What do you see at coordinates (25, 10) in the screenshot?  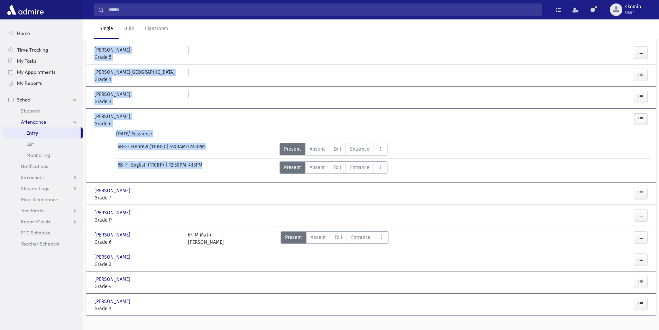 I see `img: AdmirePro` at bounding box center [25, 10].